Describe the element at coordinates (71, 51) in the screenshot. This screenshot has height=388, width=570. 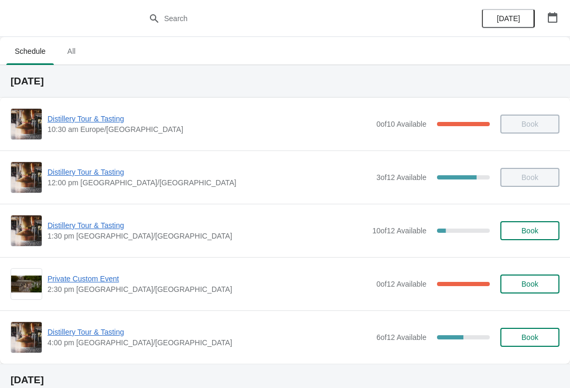
I see `span: All` at that location.